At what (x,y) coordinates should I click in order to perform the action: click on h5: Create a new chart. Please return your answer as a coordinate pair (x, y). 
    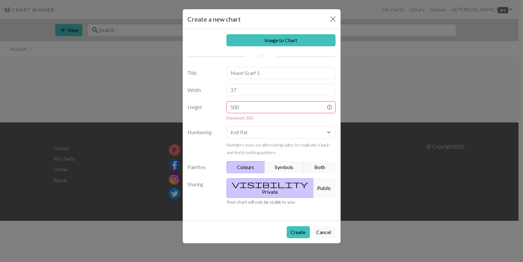
    Looking at the image, I should click on (214, 19).